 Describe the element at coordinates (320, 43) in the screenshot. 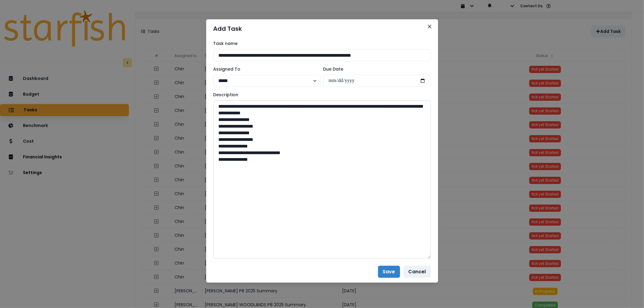

I see `label: Task name` at that location.